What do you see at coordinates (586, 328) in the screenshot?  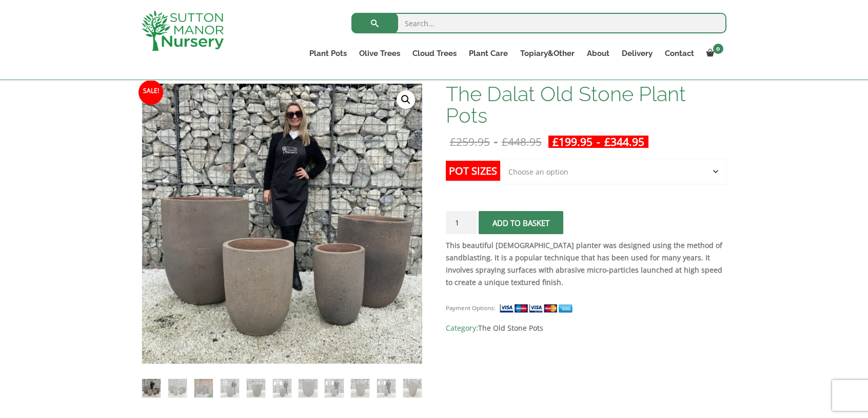 I see `span: Category:` at bounding box center [586, 328].